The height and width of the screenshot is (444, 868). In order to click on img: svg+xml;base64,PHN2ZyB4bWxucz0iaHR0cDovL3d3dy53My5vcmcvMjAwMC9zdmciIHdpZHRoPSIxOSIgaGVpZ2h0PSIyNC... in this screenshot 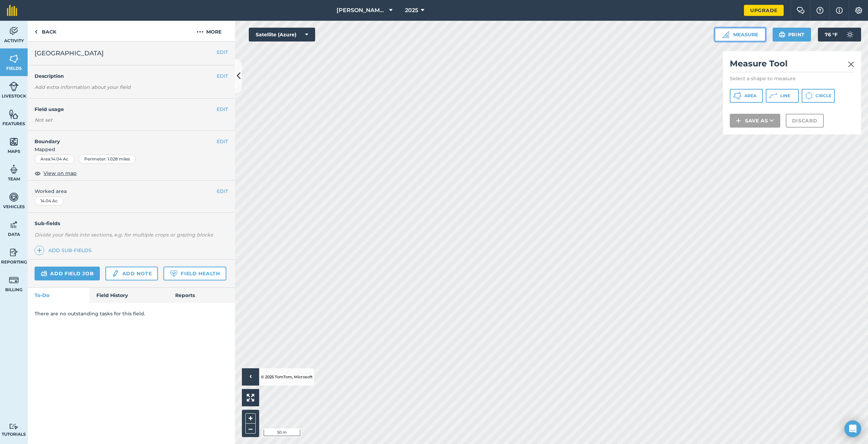, I will do `click(782, 35)`.